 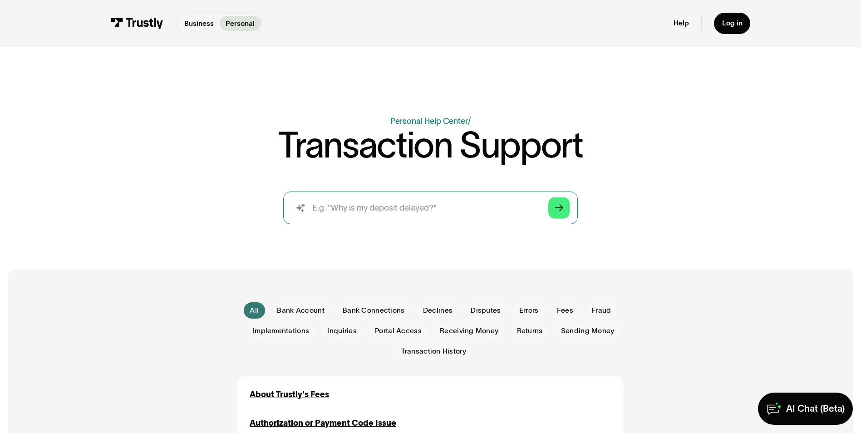 I want to click on span: Fees, so click(x=565, y=311).